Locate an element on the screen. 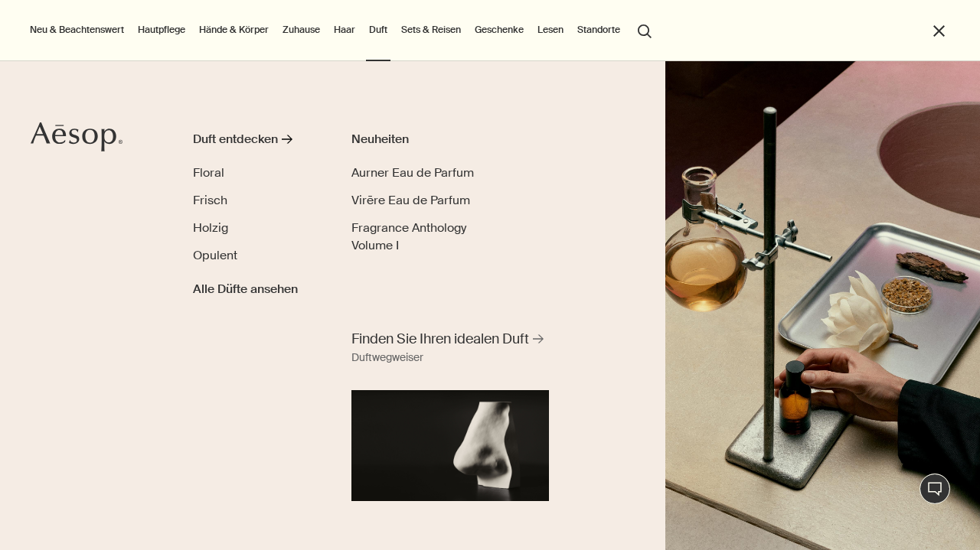  div: Duft entdecken is located at coordinates (235, 140).